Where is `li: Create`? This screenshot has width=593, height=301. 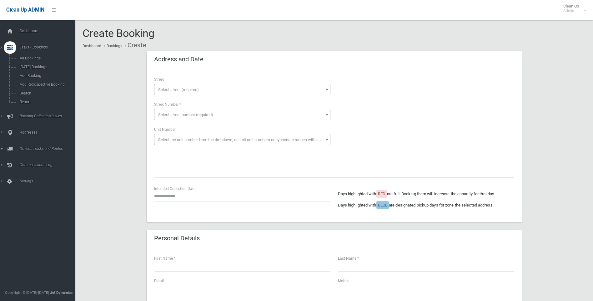 li: Create is located at coordinates (135, 45).